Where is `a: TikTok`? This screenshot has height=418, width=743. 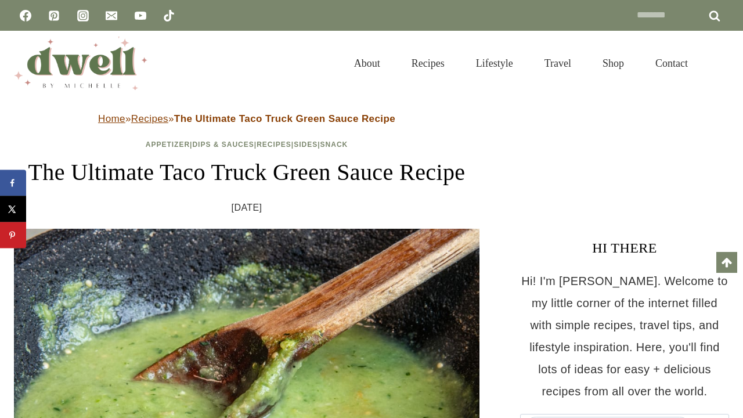 a: TikTok is located at coordinates (169, 16).